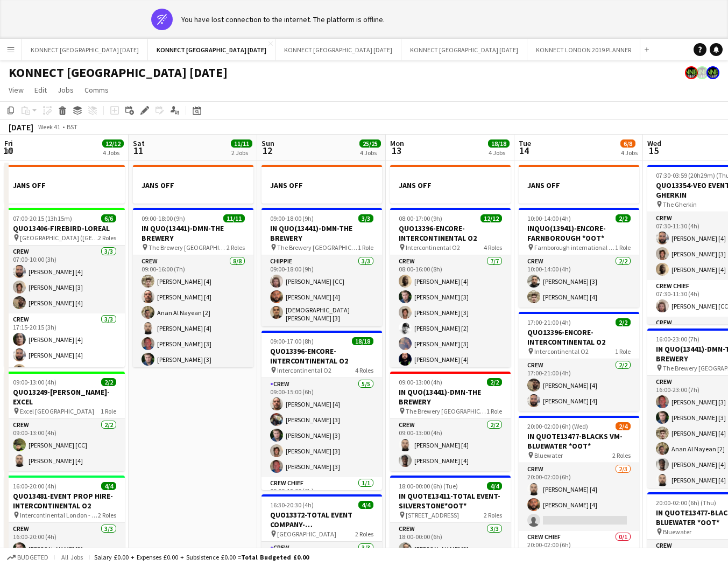  What do you see at coordinates (268, 143) in the screenshot?
I see `span: Sun` at bounding box center [268, 143].